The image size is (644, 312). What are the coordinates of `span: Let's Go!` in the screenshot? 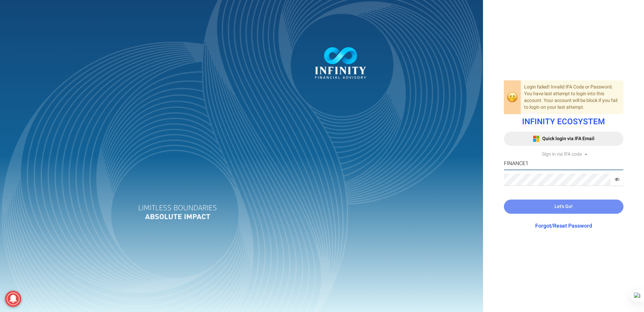 It's located at (564, 206).